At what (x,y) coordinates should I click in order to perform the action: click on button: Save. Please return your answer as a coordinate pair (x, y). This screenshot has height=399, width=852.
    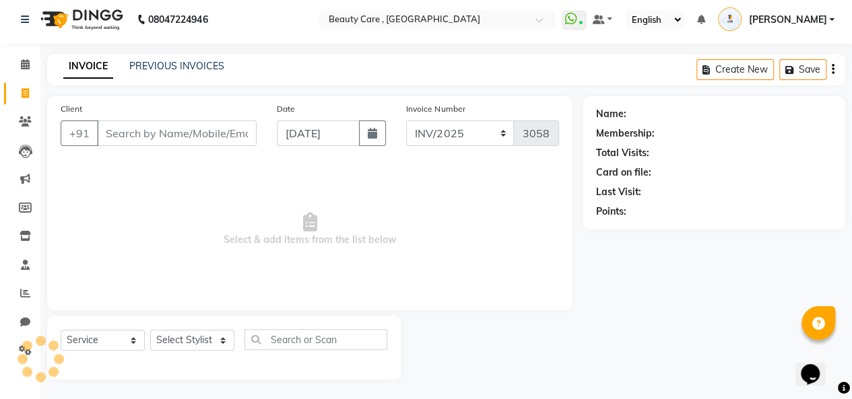
    Looking at the image, I should click on (803, 69).